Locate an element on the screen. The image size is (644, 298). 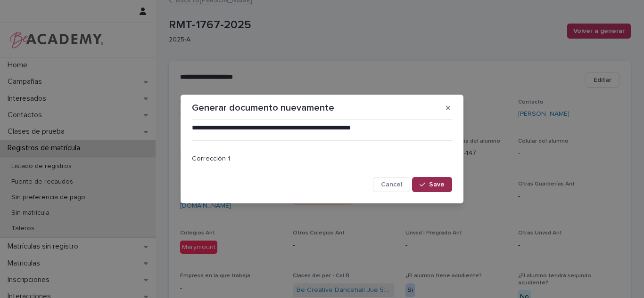
p: Corrección 1 is located at coordinates (322, 159).